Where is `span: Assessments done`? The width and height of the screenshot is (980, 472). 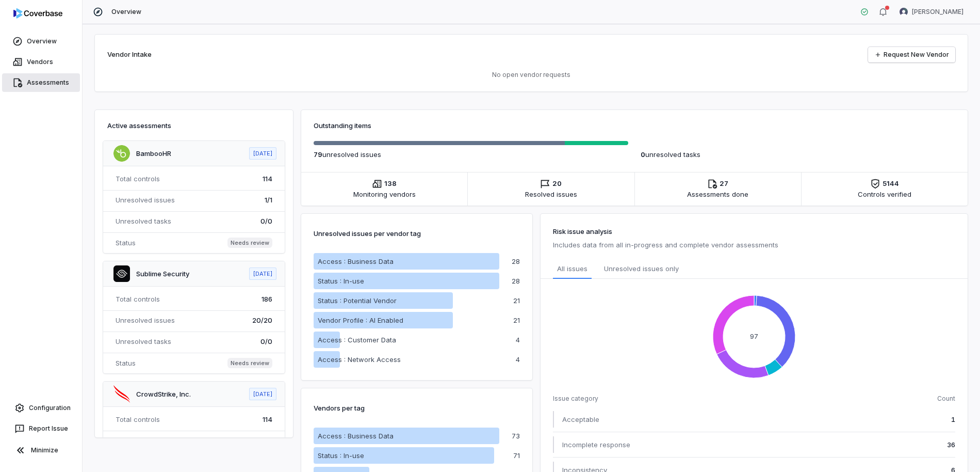
span: Assessments done is located at coordinates (718, 194).